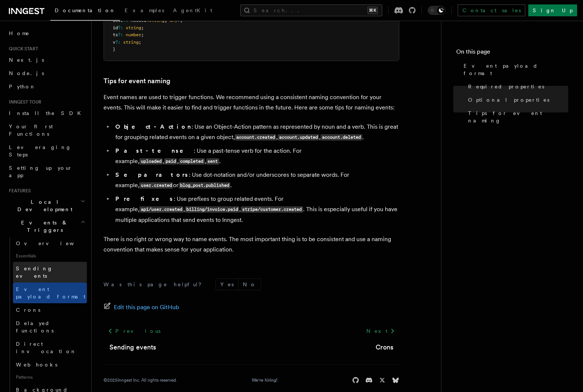  I want to click on span: Install the SDK, so click(47, 113).